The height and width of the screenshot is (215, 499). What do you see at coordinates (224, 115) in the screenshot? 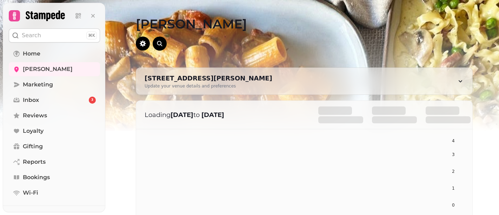
I see `p: Loading to` at bounding box center [224, 115].